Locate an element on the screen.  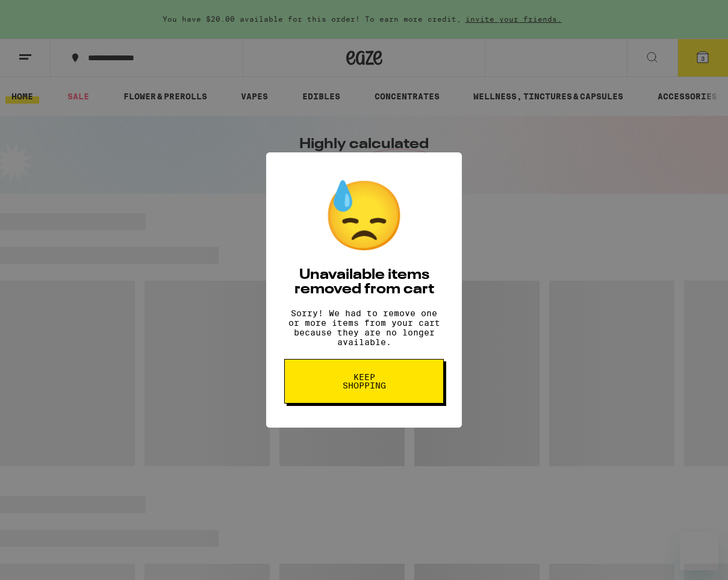
p: Sorry! We had to remove one or more items from your cart because they are no longer available. is located at coordinates (364, 327).